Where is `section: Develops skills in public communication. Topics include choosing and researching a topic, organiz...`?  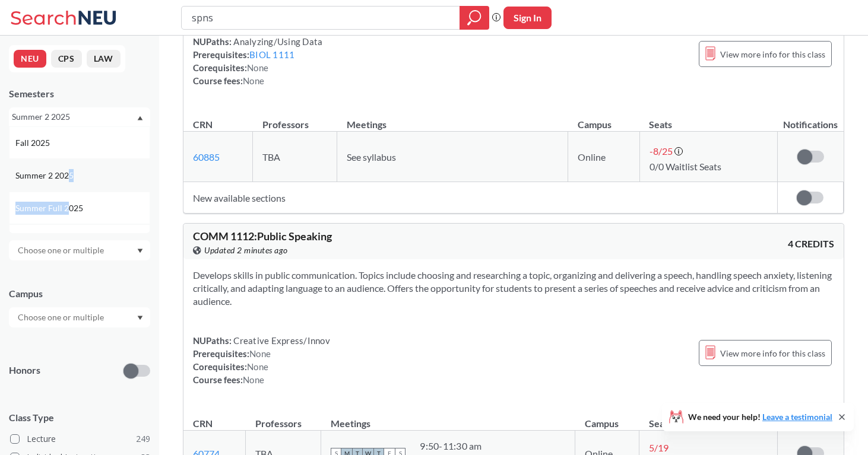 section: Develops skills in public communication. Topics include choosing and researching a topic, organiz... is located at coordinates (513, 289).